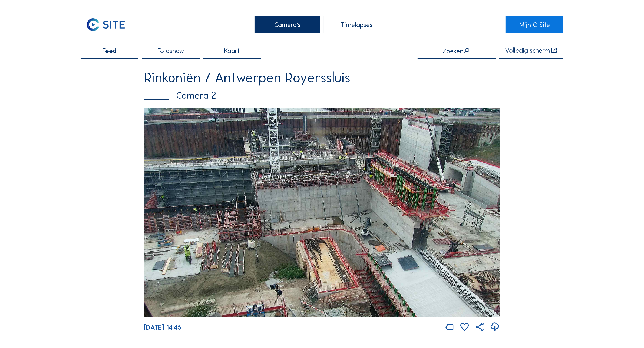 The image size is (644, 348). What do you see at coordinates (109, 51) in the screenshot?
I see `span: Feed` at bounding box center [109, 51].